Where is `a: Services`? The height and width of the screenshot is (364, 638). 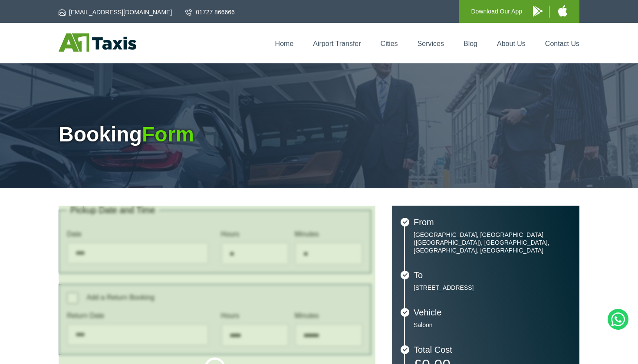 a: Services is located at coordinates (431, 43).